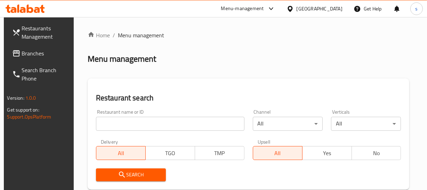 The image size is (427, 190). What do you see at coordinates (377, 153) in the screenshot?
I see `span: No` at bounding box center [377, 153].